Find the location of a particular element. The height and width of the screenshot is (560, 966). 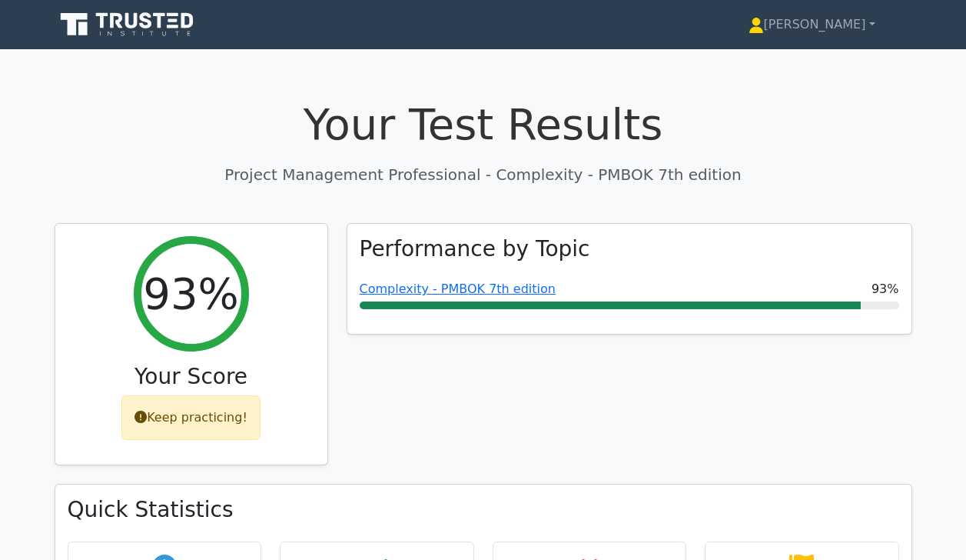

a: Complexity - PMBOK 7th edition is located at coordinates (458, 289).